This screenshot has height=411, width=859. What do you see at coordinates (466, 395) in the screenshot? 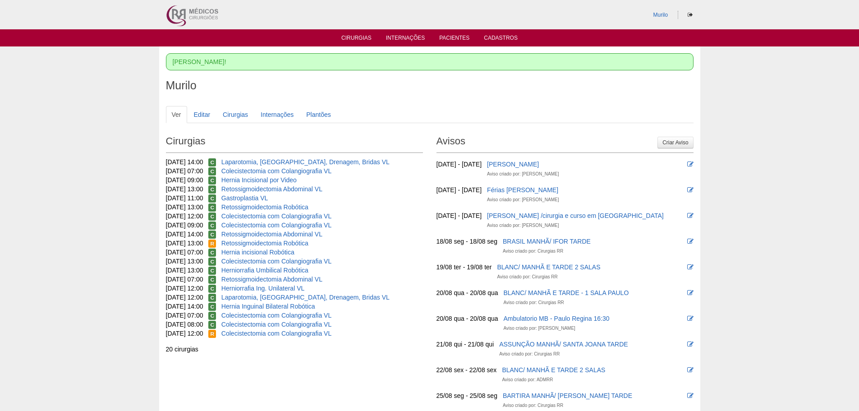
I see `div: 25/08 seg - 25/08 seg` at bounding box center [466, 395].